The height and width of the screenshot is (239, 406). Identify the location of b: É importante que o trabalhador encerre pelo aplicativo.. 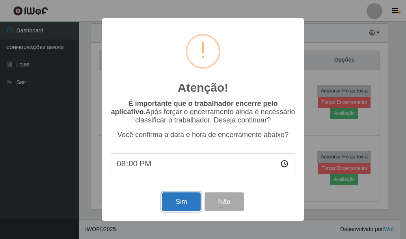
(194, 107).